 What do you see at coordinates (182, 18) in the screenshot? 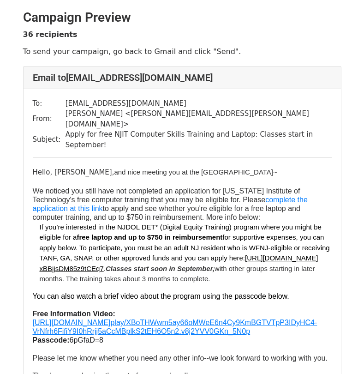
I see `h2: Campaign Preview` at bounding box center [182, 18].